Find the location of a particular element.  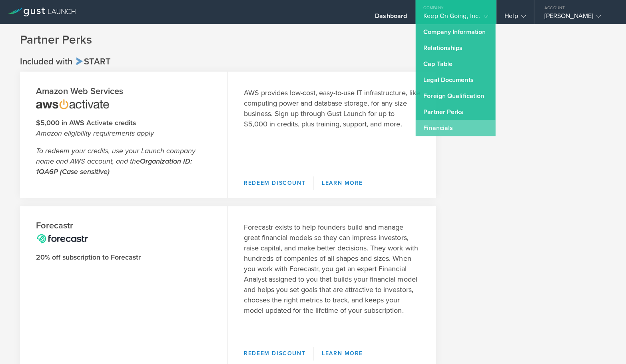

span: Start is located at coordinates (93, 62).